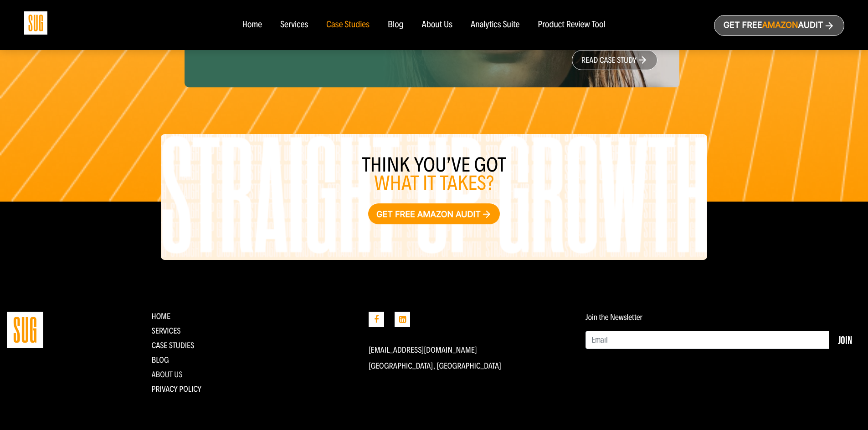 This screenshot has width=868, height=430. What do you see at coordinates (348, 25) in the screenshot?
I see `a: Case Studies` at bounding box center [348, 25].